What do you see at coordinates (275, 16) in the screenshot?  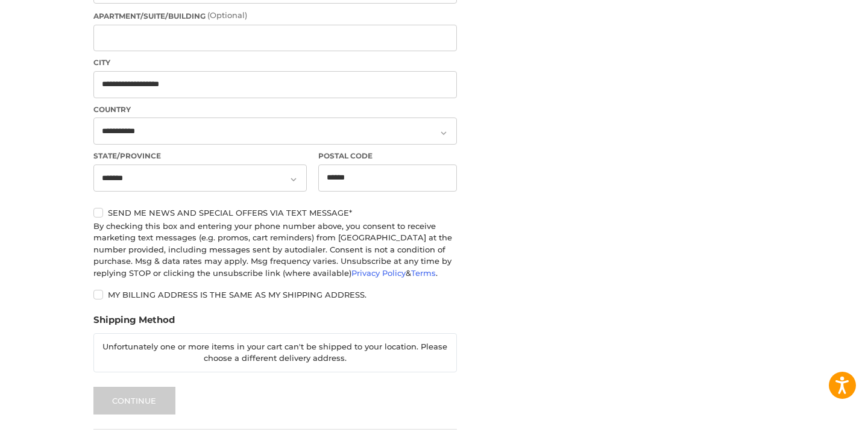 I see `label: Apartment/Suite/Building` at bounding box center [275, 16].